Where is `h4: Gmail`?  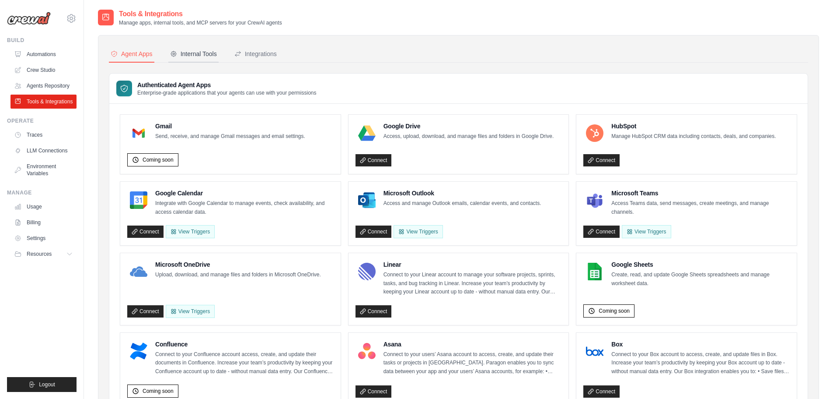
h4: Gmail is located at coordinates (230, 126).